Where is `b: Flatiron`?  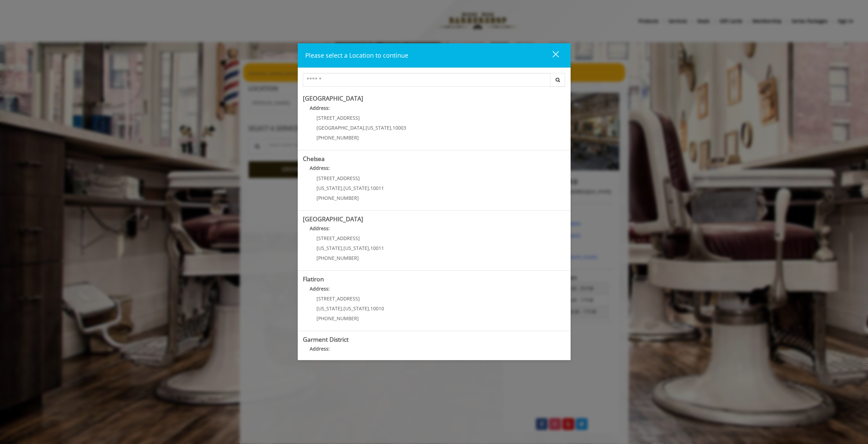
b: Flatiron is located at coordinates (314, 279).